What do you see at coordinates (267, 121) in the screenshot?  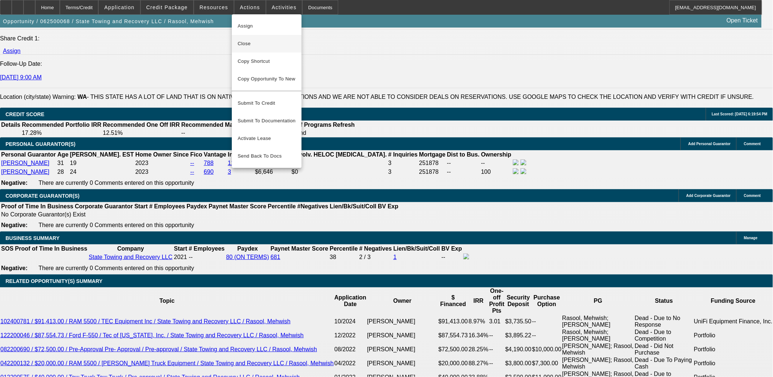 I see `span: Submit To Documentation` at bounding box center [267, 121].